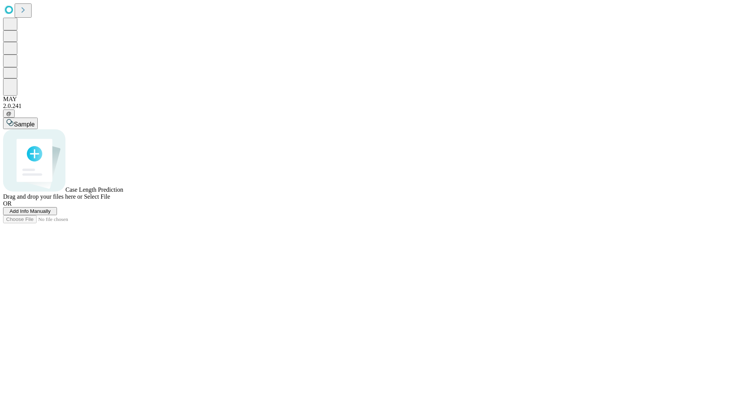 This screenshot has height=415, width=739. Describe the element at coordinates (20, 123) in the screenshot. I see `button: Sample` at that location.